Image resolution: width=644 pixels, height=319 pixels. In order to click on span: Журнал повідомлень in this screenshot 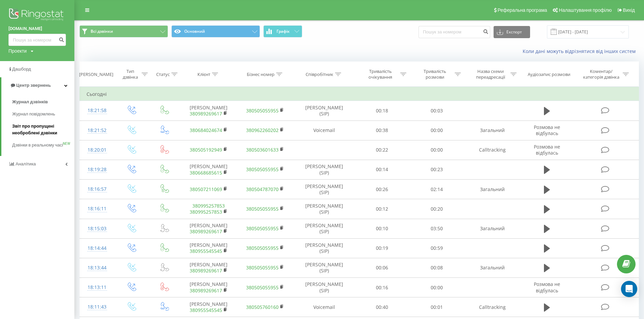, I will do `click(34, 114)`.